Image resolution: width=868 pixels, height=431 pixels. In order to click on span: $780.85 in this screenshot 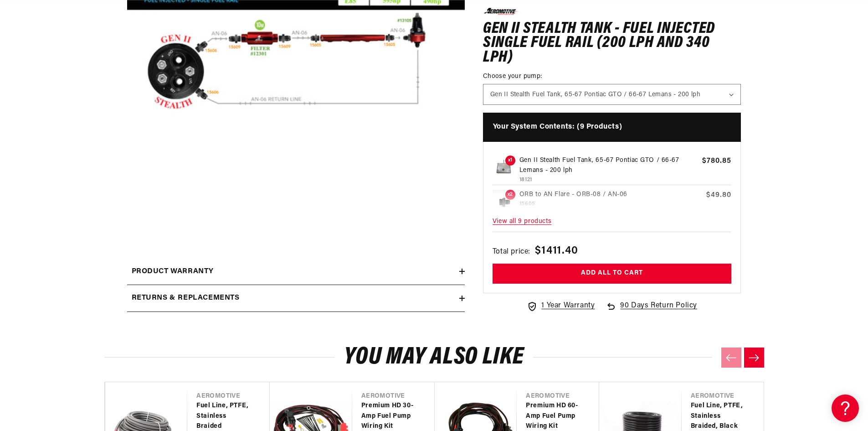, I will do `click(717, 161)`.